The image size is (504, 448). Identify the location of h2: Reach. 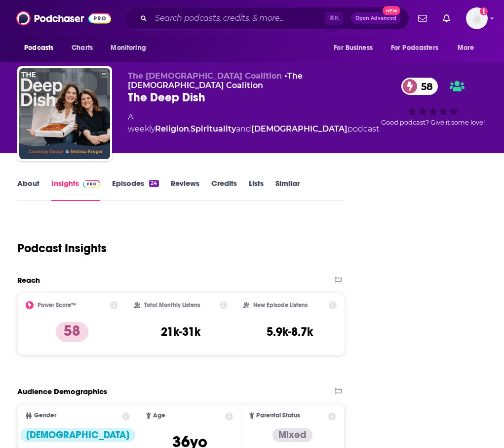
(29, 280).